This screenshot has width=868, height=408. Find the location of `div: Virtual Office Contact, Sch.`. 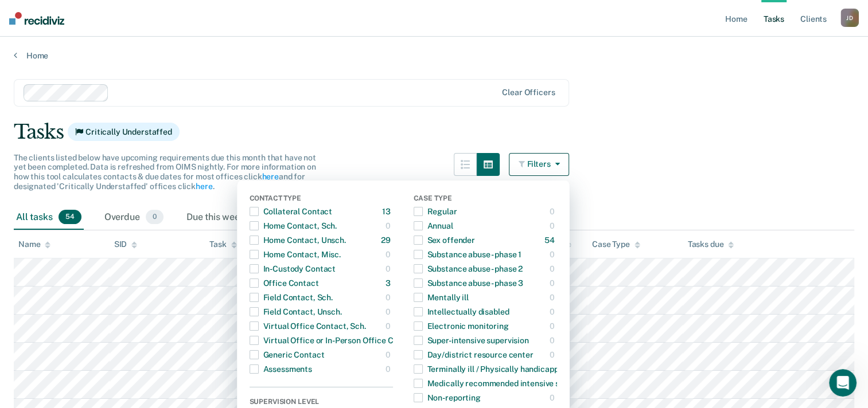

div: Virtual Office Contact, Sch. is located at coordinates (307, 326).